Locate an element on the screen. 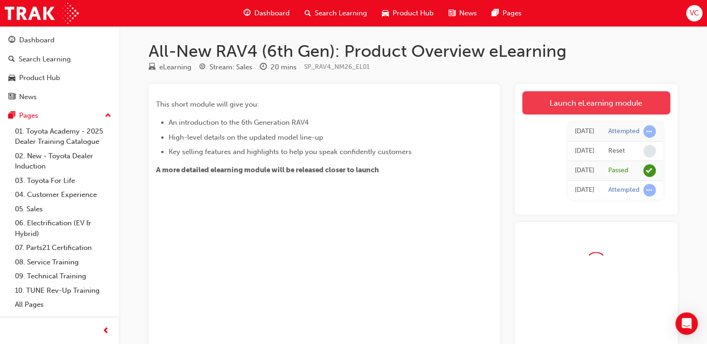 The width and height of the screenshot is (707, 344). div: Sat Sep 06 2025 17:04:40 GMT+1000 (Australian Eastern Standard Time) is located at coordinates (585, 151).